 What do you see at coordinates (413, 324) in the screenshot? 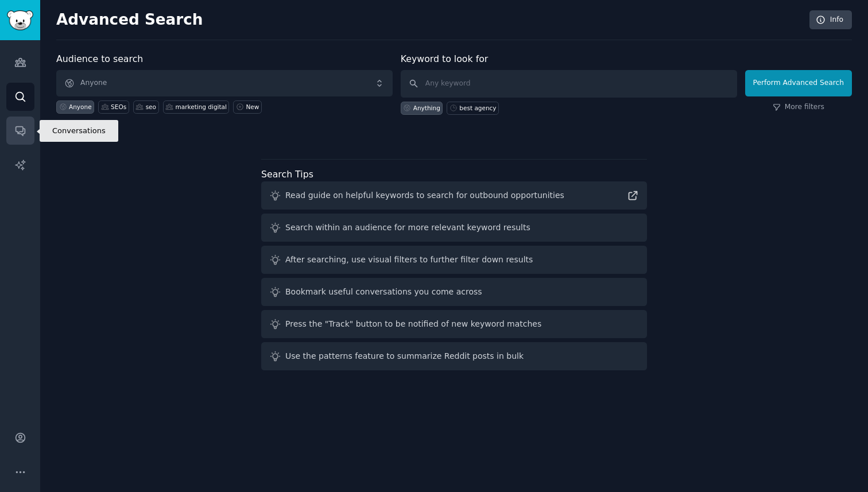
I see `div: Press the "Track" button to be notified of new keyword matches` at bounding box center [413, 324].